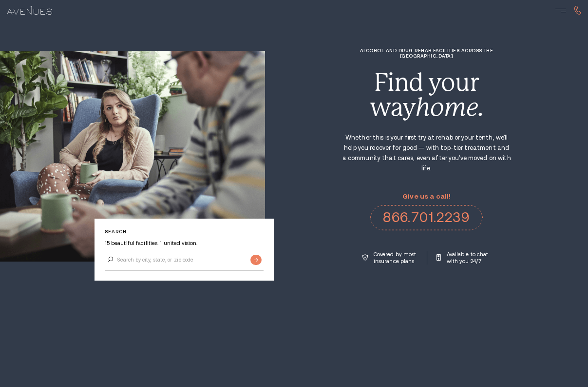 The image size is (588, 387). Describe the element at coordinates (184, 231) in the screenshot. I see `p: Search` at that location.